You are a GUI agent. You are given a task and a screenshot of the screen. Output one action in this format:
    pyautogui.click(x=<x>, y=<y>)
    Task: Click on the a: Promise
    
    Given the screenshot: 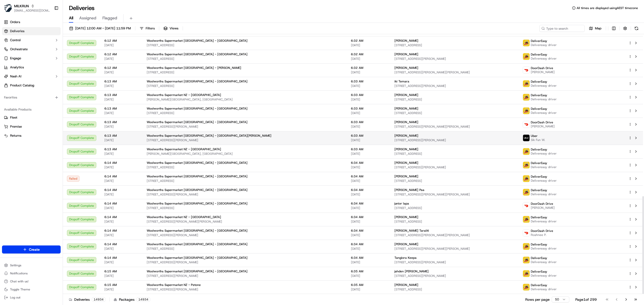 What is the action you would take?
    pyautogui.click(x=31, y=126)
    